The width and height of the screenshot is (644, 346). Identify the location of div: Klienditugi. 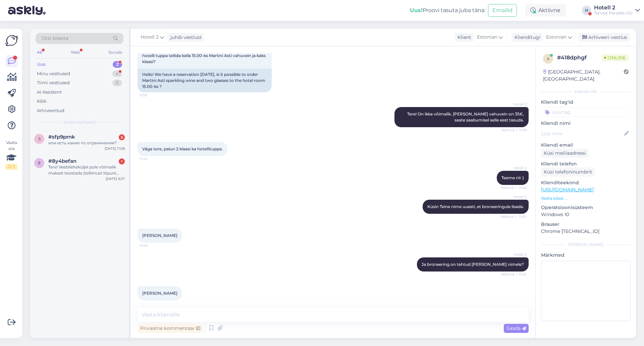
(526, 37).